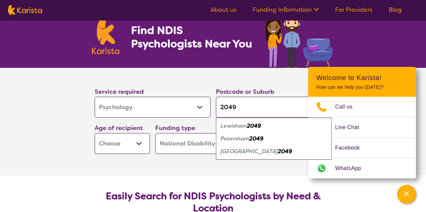 Image resolution: width=426 pixels, height=212 pixels. Describe the element at coordinates (273, 139) in the screenshot. I see `div: Petersham 2049` at that location.